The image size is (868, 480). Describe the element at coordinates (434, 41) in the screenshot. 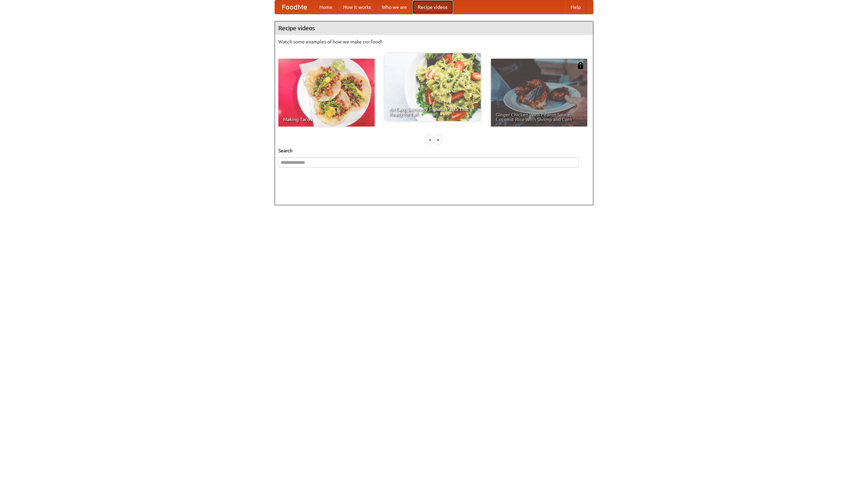

I see `p: Watch some examples of how we make our food!` at that location.